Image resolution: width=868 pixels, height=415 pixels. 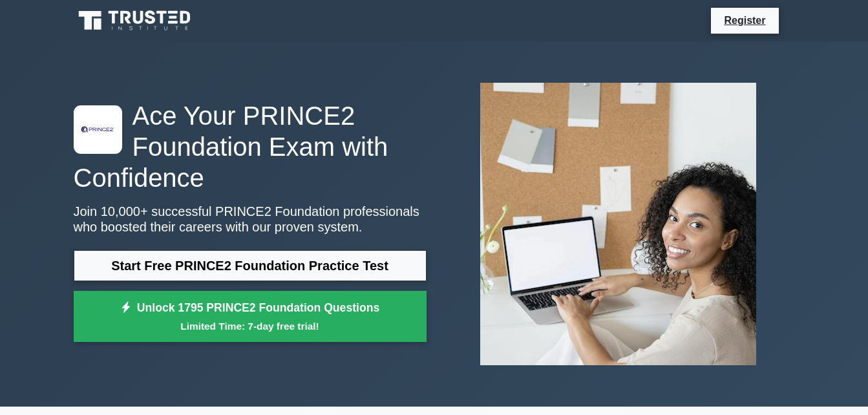 I want to click on h1: Ace Your PRINCE2 Foundation Exam with Confidence, so click(x=250, y=146).